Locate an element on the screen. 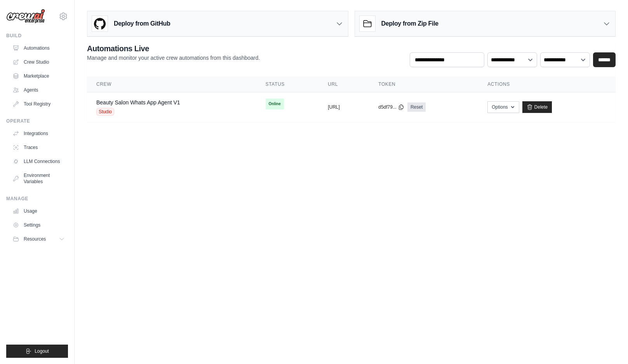 The width and height of the screenshot is (628, 364). a: Settings is located at coordinates (39, 225).